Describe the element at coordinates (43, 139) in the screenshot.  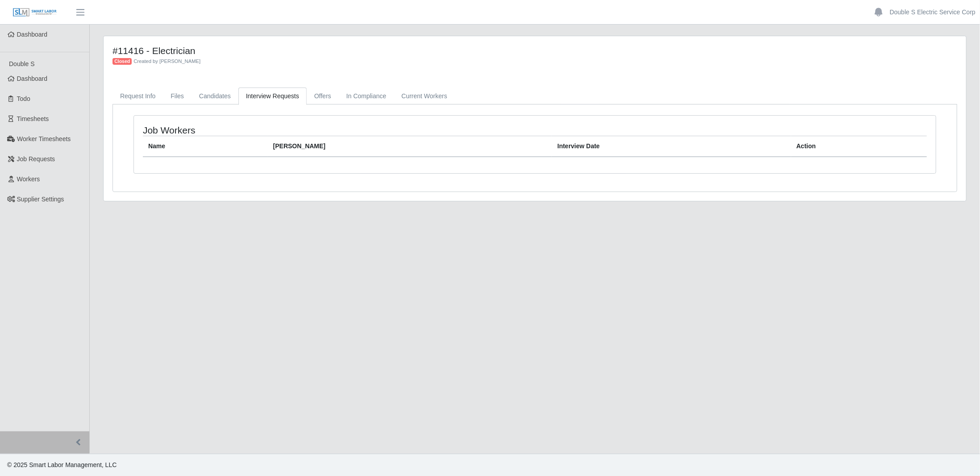
I see `span: Worker Timesheets` at that location.